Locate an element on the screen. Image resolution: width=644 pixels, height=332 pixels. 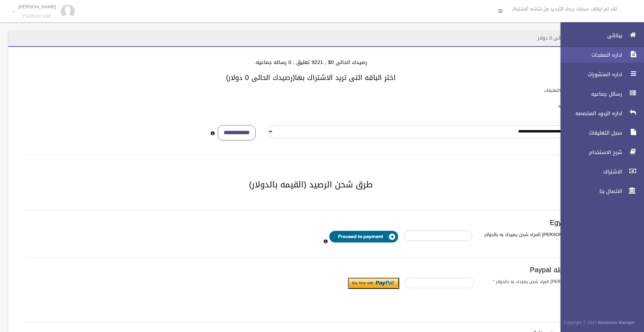
a: اداره الصفحات is located at coordinates (599, 55).